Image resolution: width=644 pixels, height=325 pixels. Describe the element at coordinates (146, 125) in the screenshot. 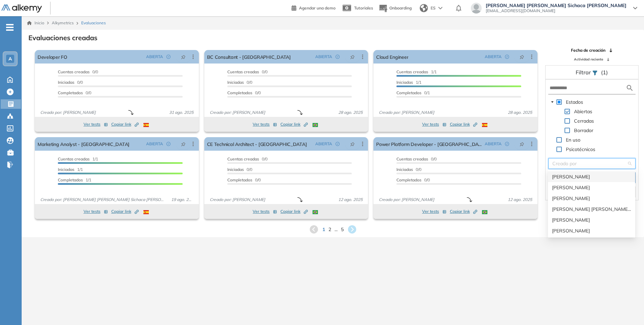

I see `img: ESP` at that location.